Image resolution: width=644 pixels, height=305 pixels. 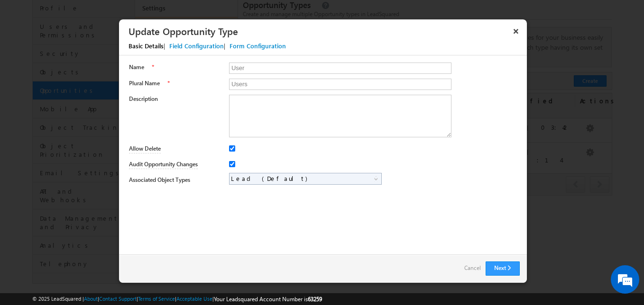 What do you see at coordinates (194, 299) in the screenshot?
I see `a: Acceptable Use` at bounding box center [194, 299].